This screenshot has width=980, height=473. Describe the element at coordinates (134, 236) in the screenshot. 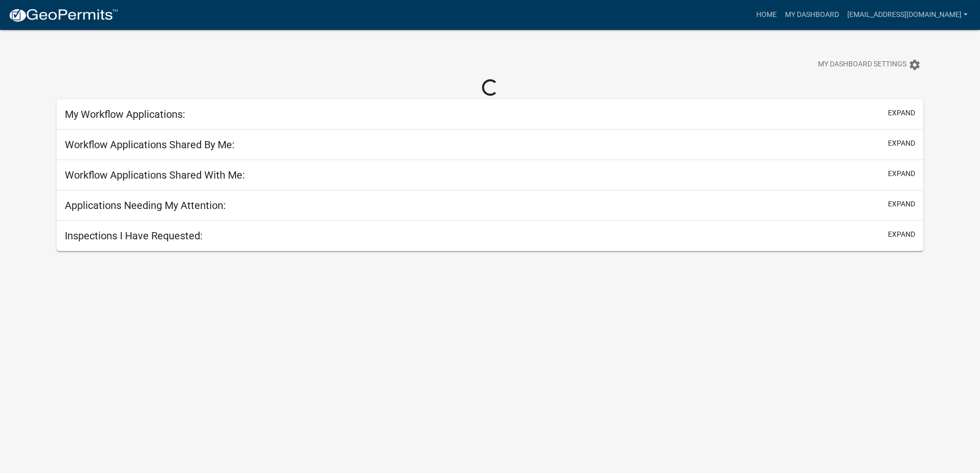

I see `h5: Inspections I Have Requested:` at that location.